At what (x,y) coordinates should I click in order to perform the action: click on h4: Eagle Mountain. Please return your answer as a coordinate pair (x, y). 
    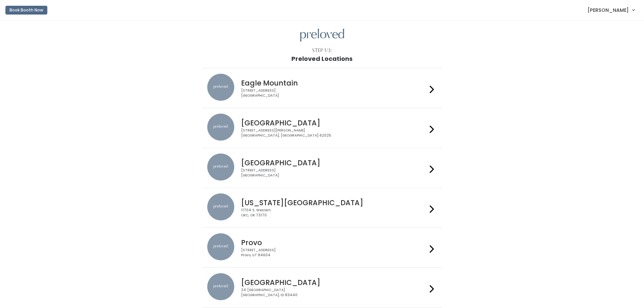
    Looking at the image, I should click on (334, 83).